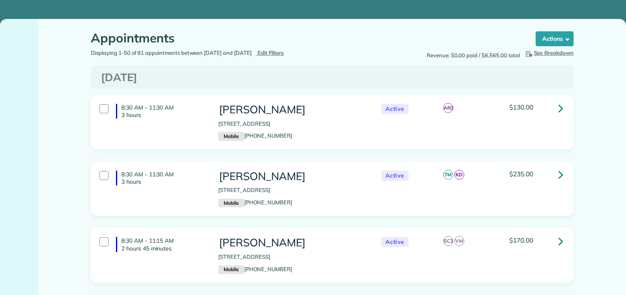 The image size is (626, 295). Describe the element at coordinates (459, 175) in the screenshot. I see `span: KD` at that location.